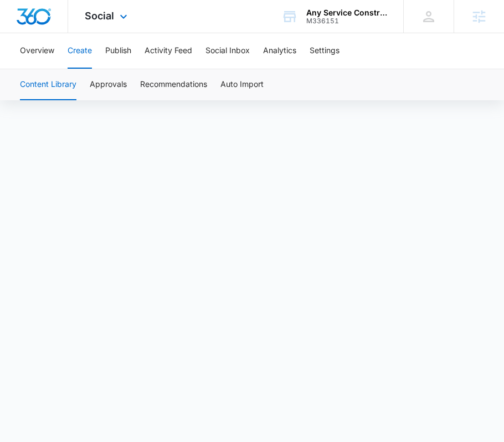  I want to click on button: Recommendations, so click(174, 85).